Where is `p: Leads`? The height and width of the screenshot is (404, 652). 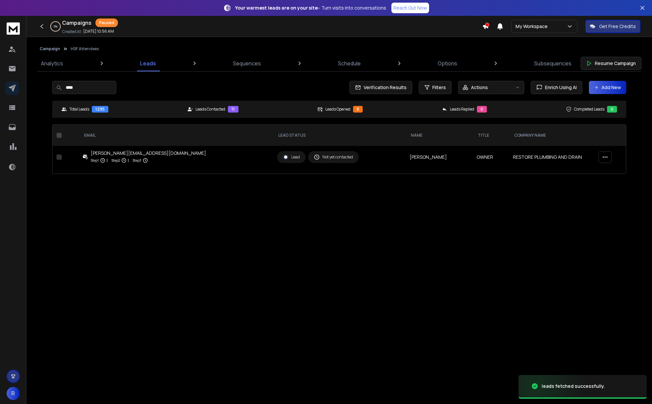
p: Leads is located at coordinates (148, 63).